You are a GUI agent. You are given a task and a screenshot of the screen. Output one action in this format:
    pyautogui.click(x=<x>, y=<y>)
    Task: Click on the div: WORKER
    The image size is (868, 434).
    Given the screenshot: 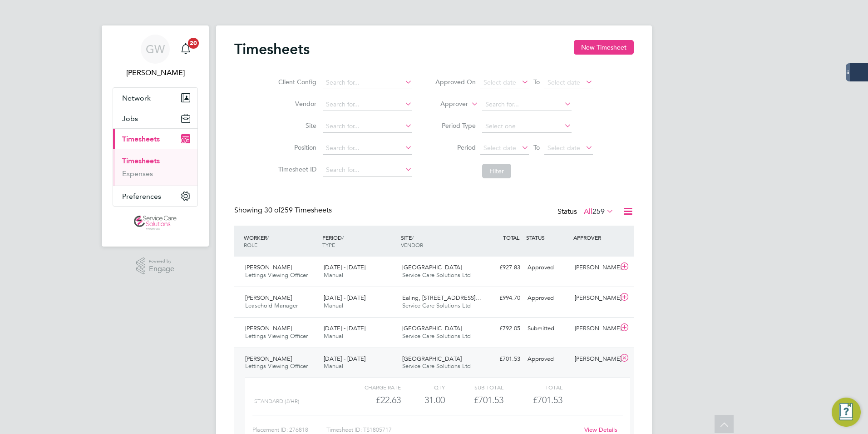 What is the action you would take?
    pyautogui.click(x=281, y=241)
    